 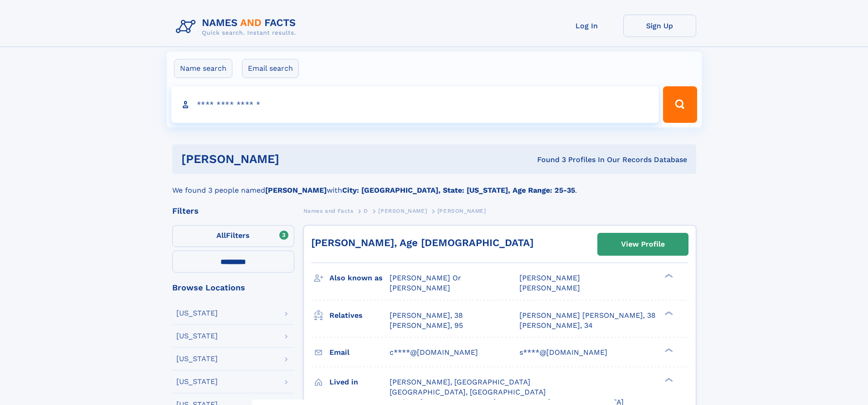 I want to click on a: Log In, so click(x=587, y=25).